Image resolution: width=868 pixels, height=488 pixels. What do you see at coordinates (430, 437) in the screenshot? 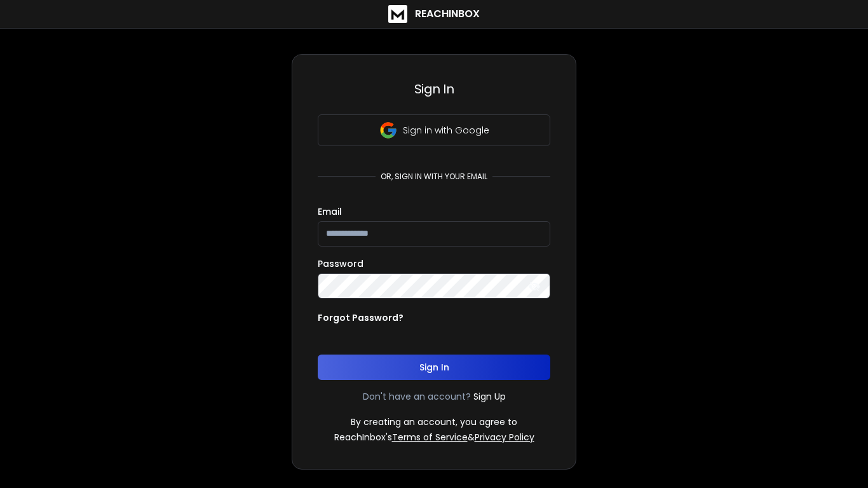
I see `a: Terms of Service` at bounding box center [430, 437].